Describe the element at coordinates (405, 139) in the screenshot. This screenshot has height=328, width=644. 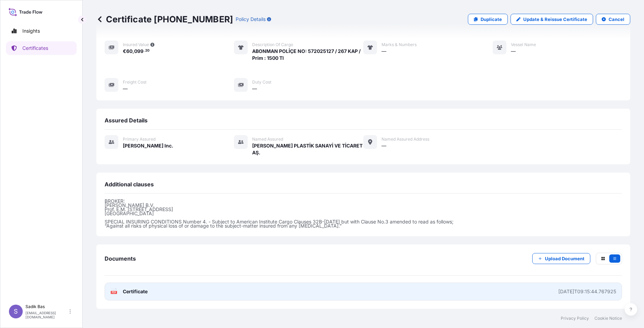
I see `span: Named Assured Address` at that location.